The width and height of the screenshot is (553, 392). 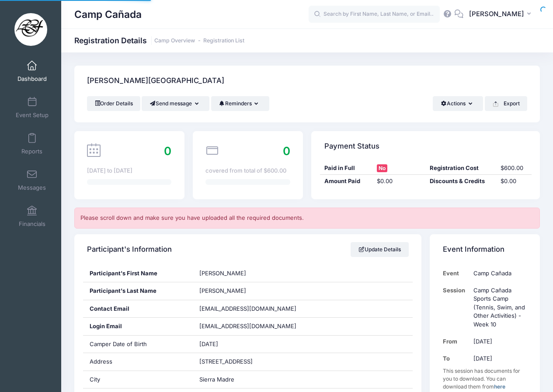 I want to click on button: Export, so click(x=506, y=103).